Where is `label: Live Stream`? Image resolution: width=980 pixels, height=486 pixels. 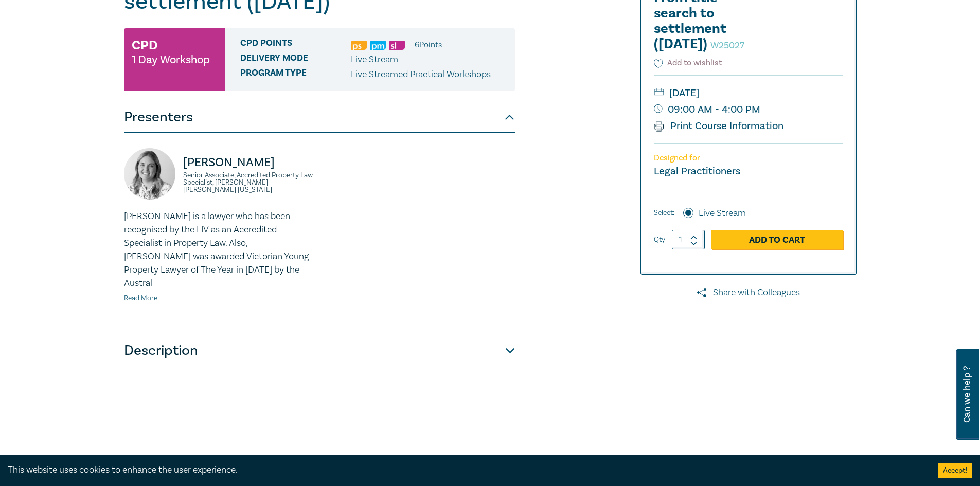
label: Live Stream is located at coordinates (722, 213).